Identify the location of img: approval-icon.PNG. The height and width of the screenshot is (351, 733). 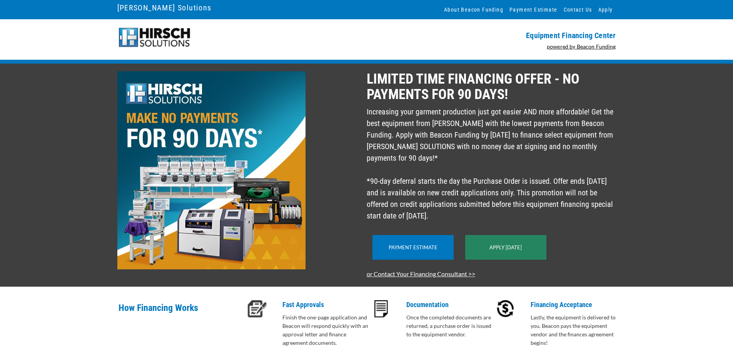
(257, 308).